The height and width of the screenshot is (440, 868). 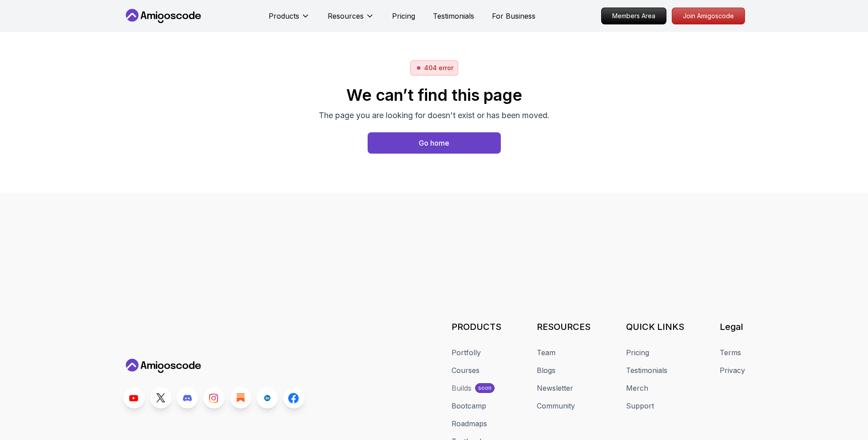 What do you see at coordinates (555, 388) in the screenshot?
I see `a: Newsletter` at bounding box center [555, 388].